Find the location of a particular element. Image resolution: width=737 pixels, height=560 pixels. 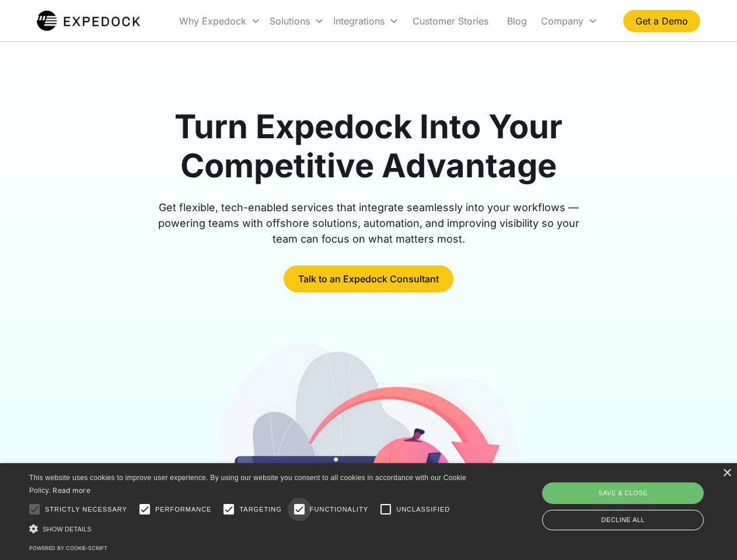

a: Customer Stories is located at coordinates (451, 21).